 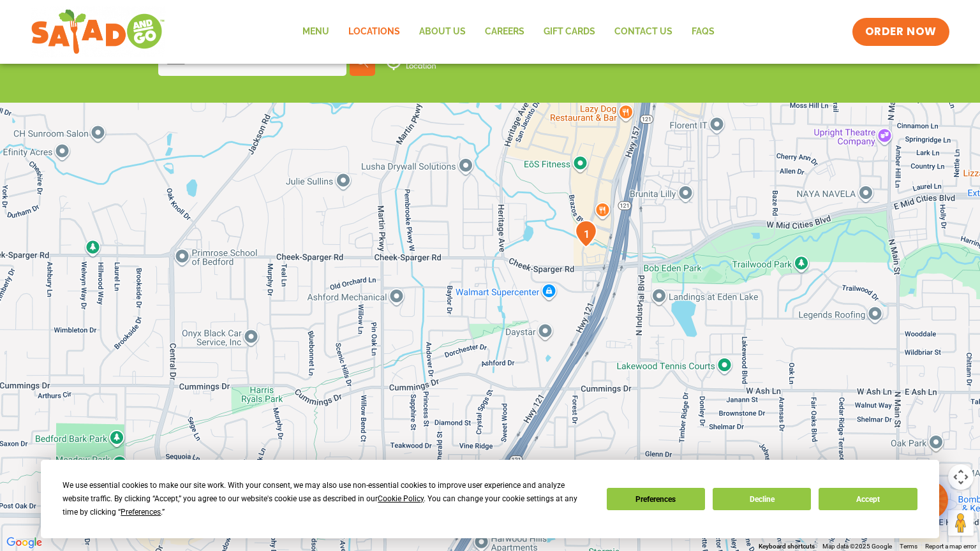 I want to click on button: Accept, so click(x=867, y=499).